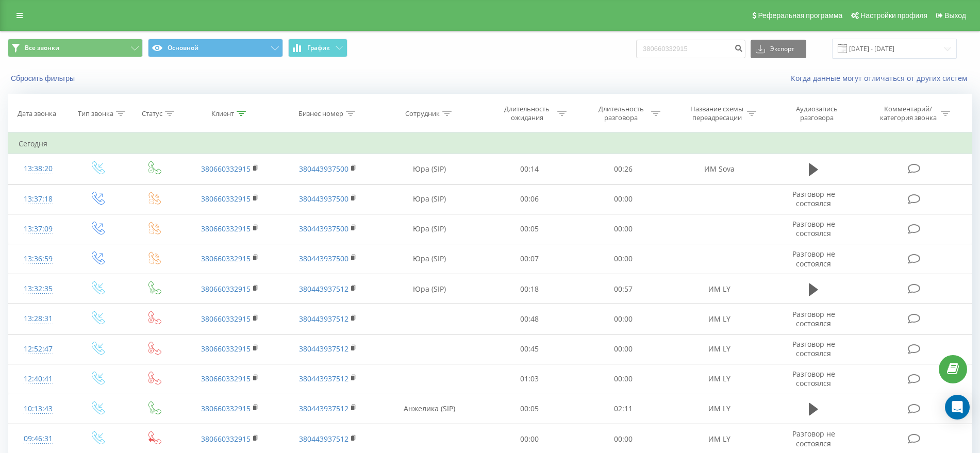 This screenshot has height=453, width=980. What do you see at coordinates (621, 113) in the screenshot?
I see `div: Длительность разговора` at bounding box center [621, 113].